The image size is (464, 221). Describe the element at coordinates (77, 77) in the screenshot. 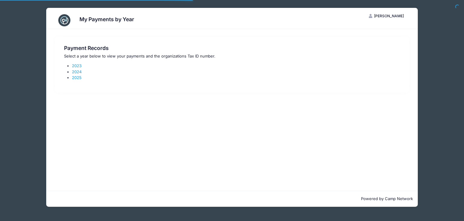

I see `a: 2025` at that location.